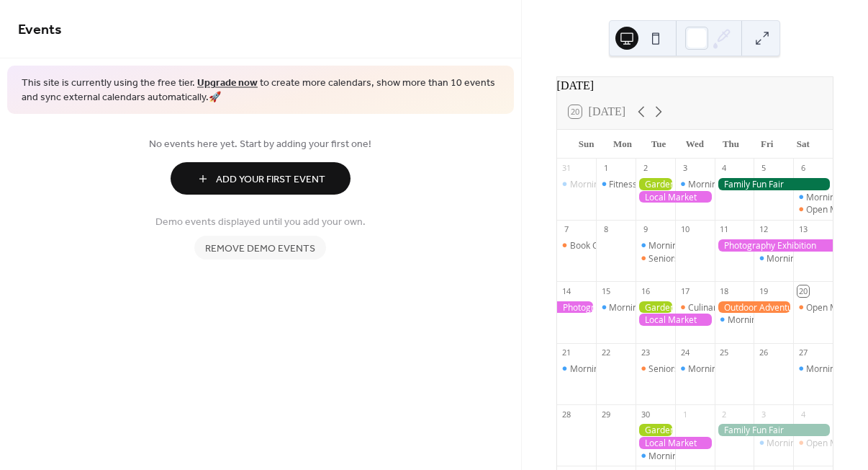 This screenshot has width=868, height=470. Describe the element at coordinates (270, 179) in the screenshot. I see `span: Add Your First Event` at that location.